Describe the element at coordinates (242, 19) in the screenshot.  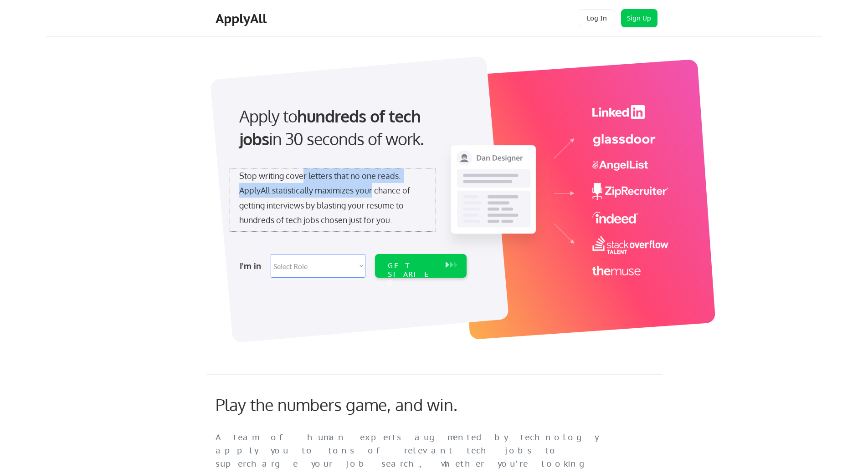
I see `div: ApplyAll` at that location.